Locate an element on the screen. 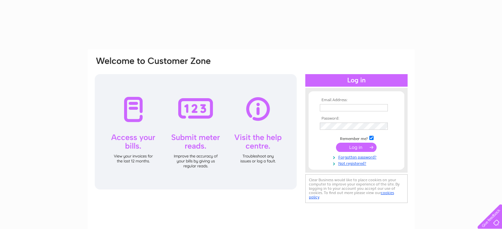 The image size is (502, 229). input: Submit is located at coordinates (356, 147).